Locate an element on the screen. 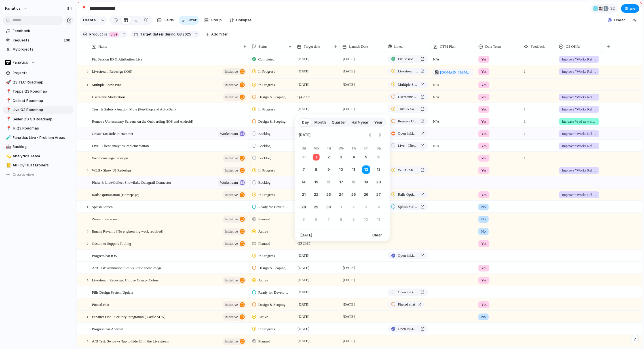 The height and width of the screenshot is (349, 644). button: Sunday, October 5th, 2025 is located at coordinates (304, 219).